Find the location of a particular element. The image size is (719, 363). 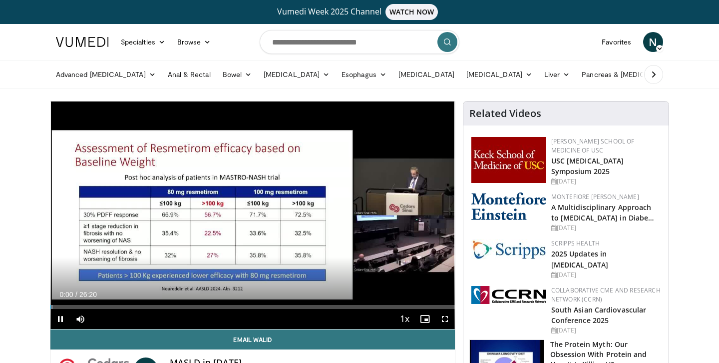

a: Favorites is located at coordinates (616, 42).